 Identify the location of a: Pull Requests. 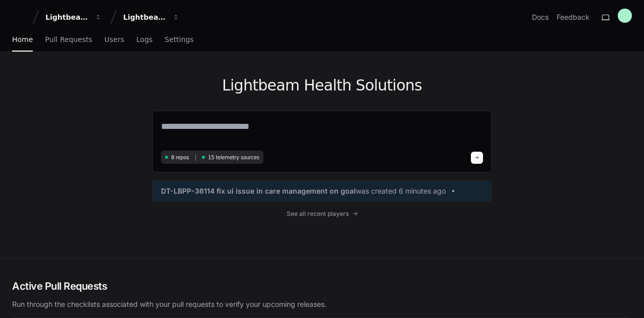
(68, 40).